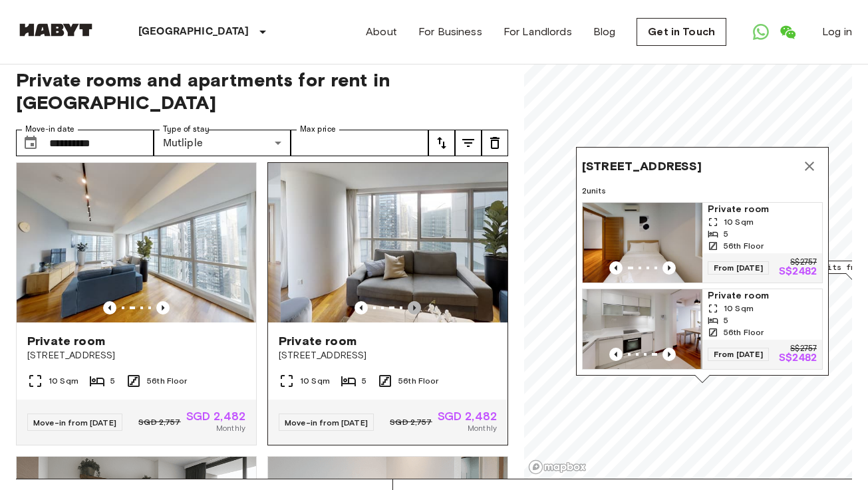  What do you see at coordinates (788, 32) in the screenshot?
I see `a: Open WeChat` at bounding box center [788, 32].